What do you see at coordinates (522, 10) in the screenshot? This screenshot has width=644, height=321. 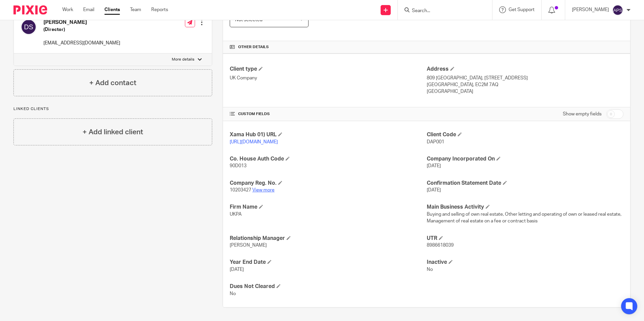 I see `span: Get Support` at bounding box center [522, 10].